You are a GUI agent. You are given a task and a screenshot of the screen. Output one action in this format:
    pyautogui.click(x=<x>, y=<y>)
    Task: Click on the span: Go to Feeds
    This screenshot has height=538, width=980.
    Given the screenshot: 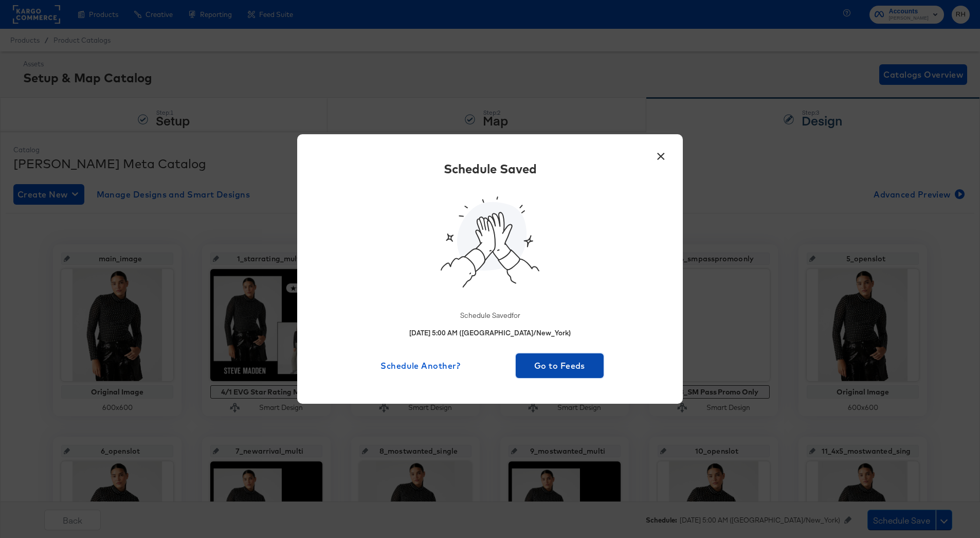 What is the action you would take?
    pyautogui.click(x=559, y=365)
    